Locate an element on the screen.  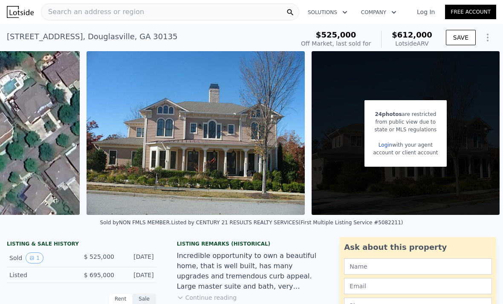
a: Log In is located at coordinates (426, 12).